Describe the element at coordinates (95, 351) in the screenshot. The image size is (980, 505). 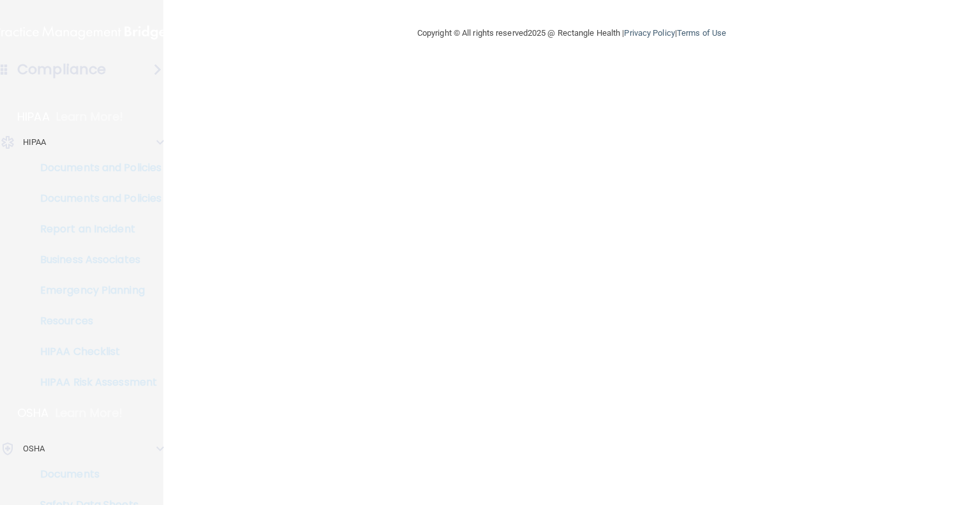
I see `p: HIPAA Checklist` at that location.